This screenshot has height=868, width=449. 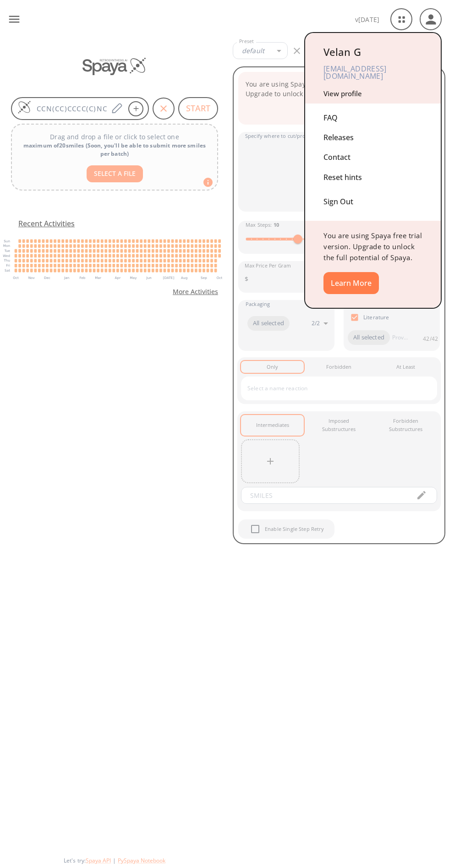 What do you see at coordinates (373, 178) in the screenshot?
I see `div: Reset hints` at bounding box center [373, 178].